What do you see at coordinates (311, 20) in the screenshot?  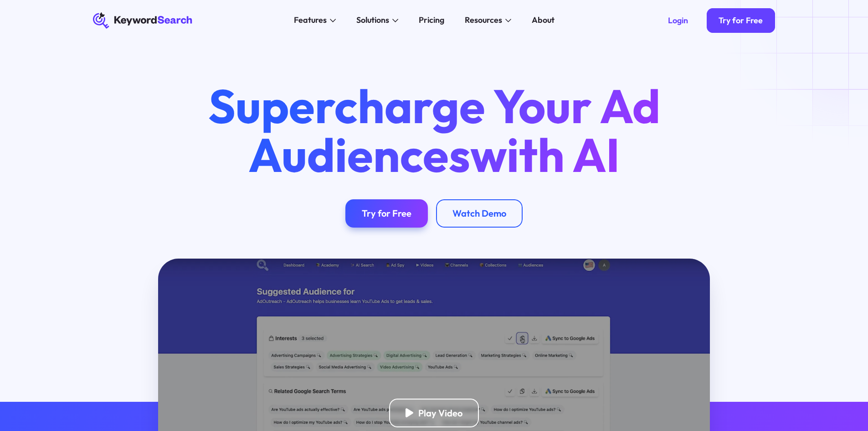 I see `div: Features` at bounding box center [311, 20].